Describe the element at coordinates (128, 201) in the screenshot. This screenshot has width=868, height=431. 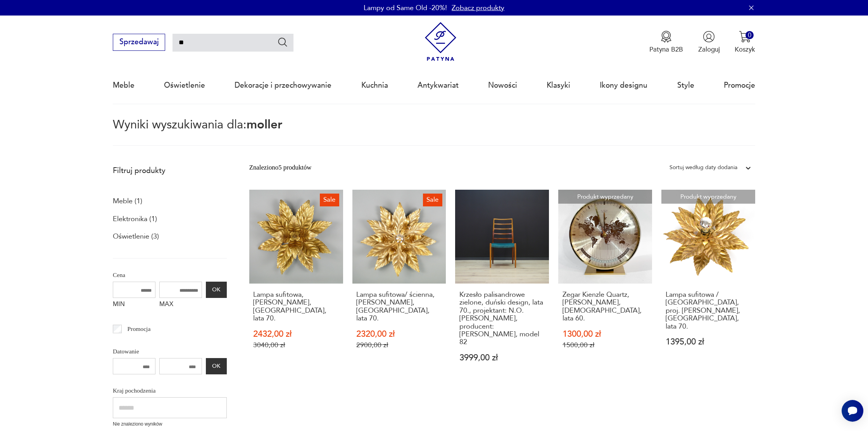
I see `p: Meble (1)` at that location.